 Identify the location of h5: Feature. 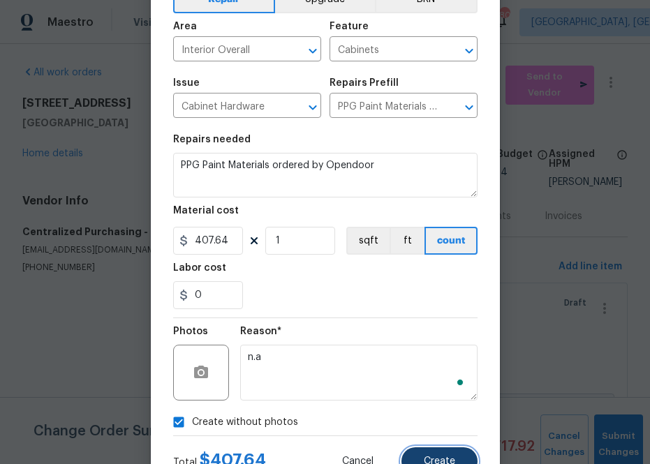
(349, 27).